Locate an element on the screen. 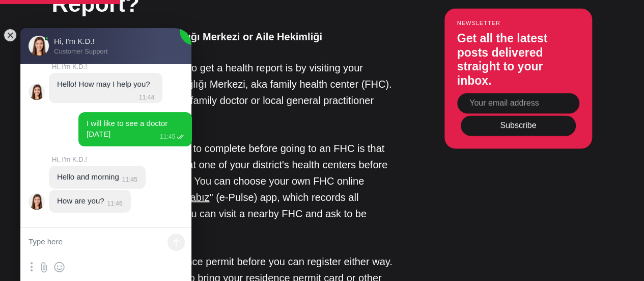 This screenshot has width=644, height=281. input: Your email address is located at coordinates (518, 103).